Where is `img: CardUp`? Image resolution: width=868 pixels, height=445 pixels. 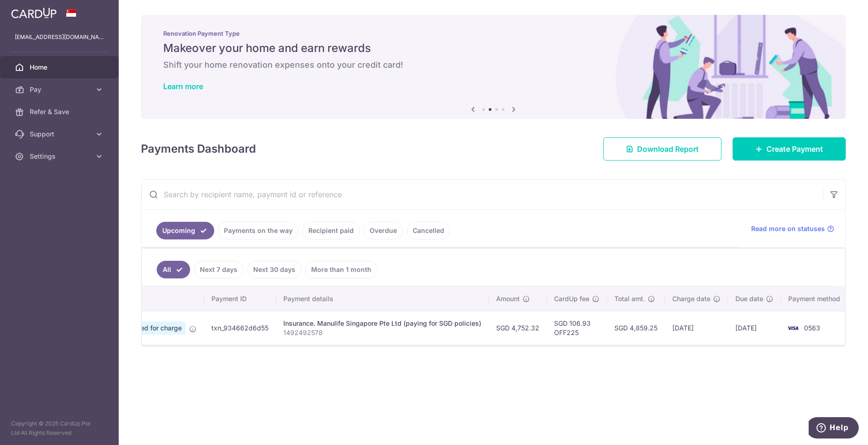 img: CardUp is located at coordinates (34, 13).